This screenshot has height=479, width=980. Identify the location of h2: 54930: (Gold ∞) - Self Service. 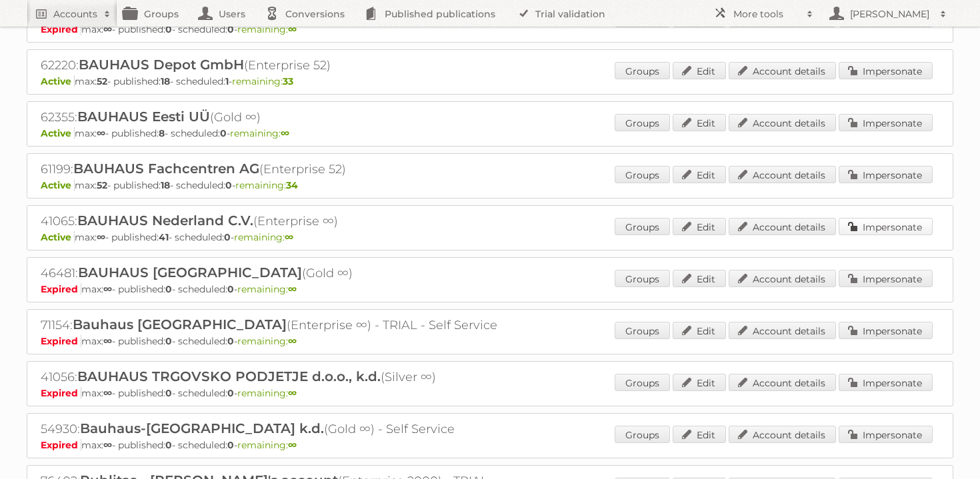
(274, 429).